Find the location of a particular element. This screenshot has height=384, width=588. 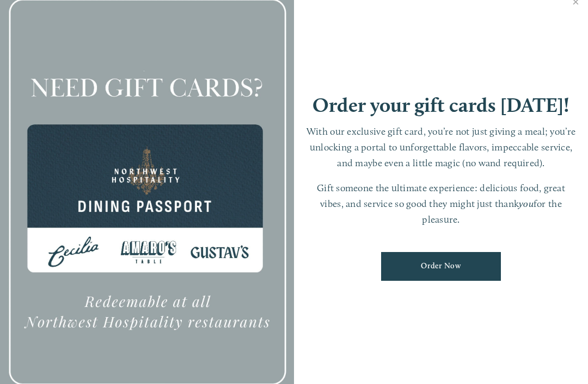

a: Order Now is located at coordinates (441, 266).